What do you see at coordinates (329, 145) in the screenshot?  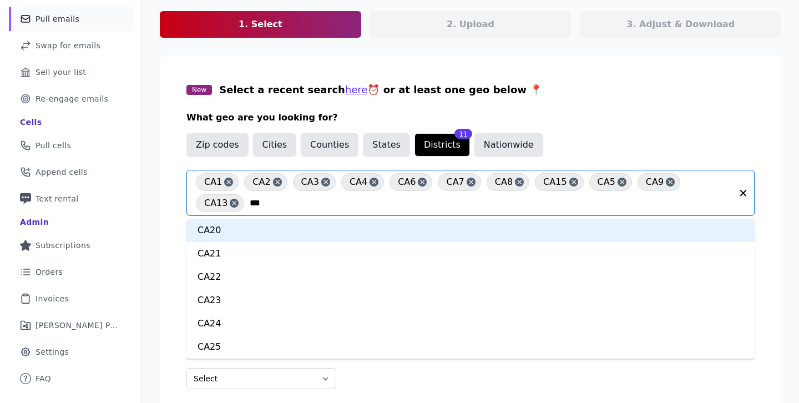 I see `button: Counties` at bounding box center [329, 145].